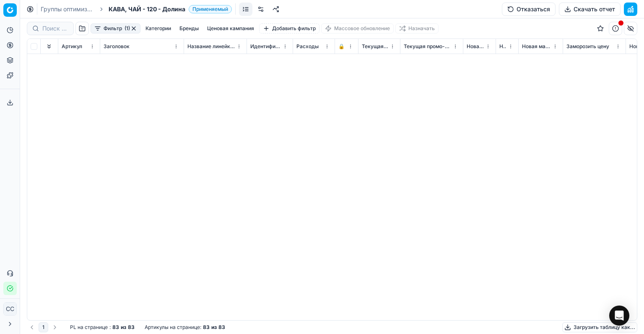 The height and width of the screenshot is (334, 644). I want to click on font: 1, so click(43, 327).